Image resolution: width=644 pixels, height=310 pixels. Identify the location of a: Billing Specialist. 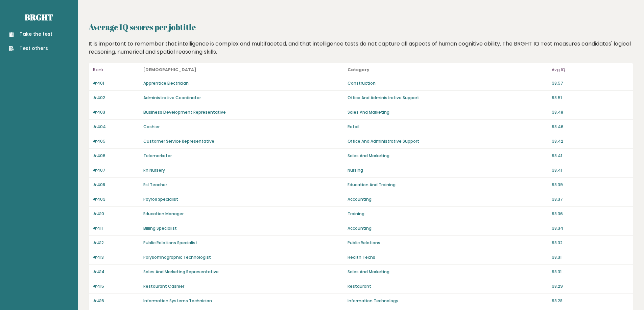
(160, 228).